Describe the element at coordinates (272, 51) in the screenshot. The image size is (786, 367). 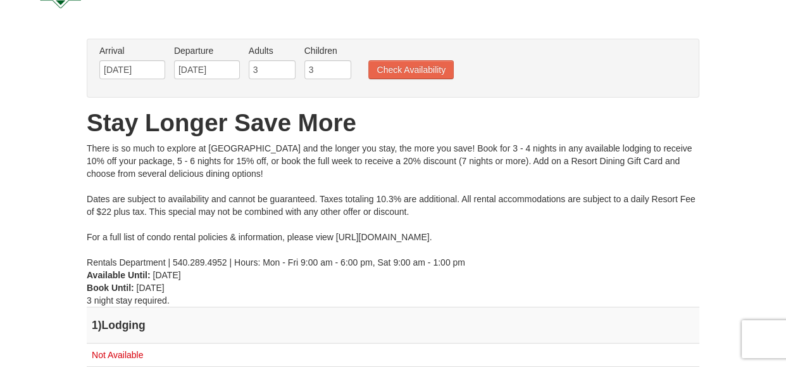
I see `label: Adults` at that location.